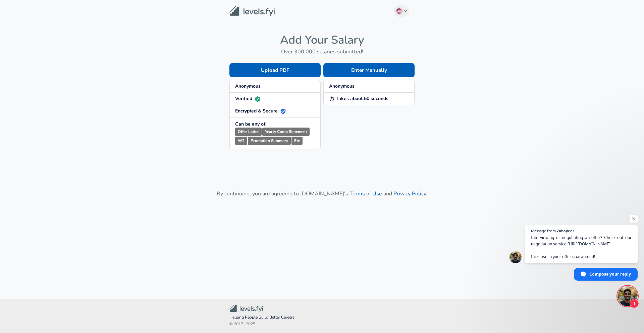 This screenshot has width=644, height=333. I want to click on strong: Can be any of:, so click(251, 124).